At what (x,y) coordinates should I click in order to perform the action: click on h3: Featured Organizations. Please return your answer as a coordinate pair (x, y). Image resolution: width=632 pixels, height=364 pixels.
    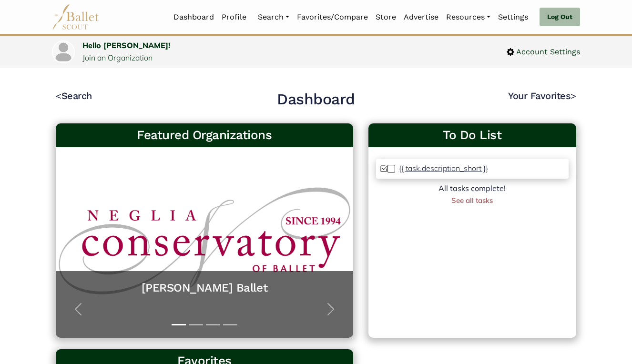
    Looking at the image, I should click on (204, 135).